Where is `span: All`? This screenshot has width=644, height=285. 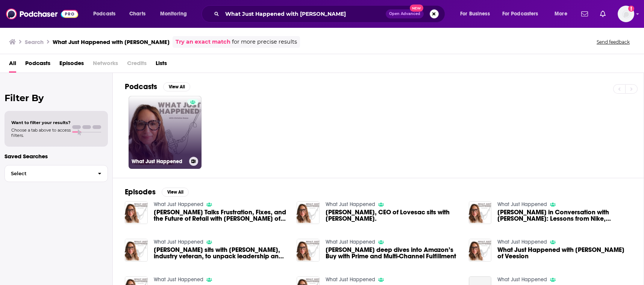
span: All is located at coordinates (12, 65).